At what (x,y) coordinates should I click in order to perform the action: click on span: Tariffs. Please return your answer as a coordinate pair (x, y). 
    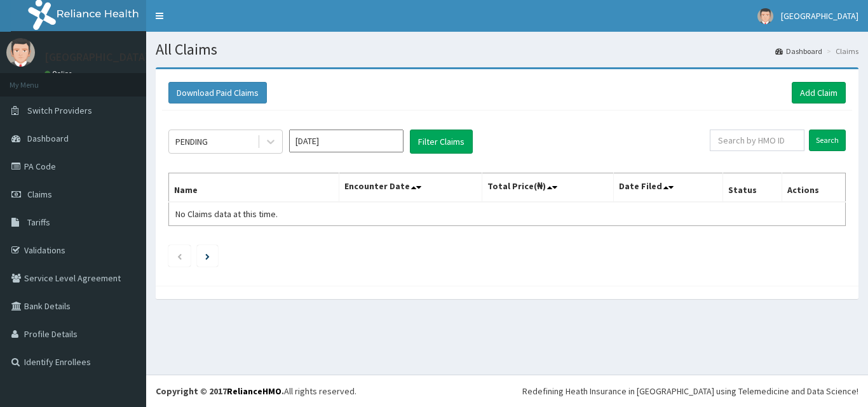
    Looking at the image, I should click on (38, 222).